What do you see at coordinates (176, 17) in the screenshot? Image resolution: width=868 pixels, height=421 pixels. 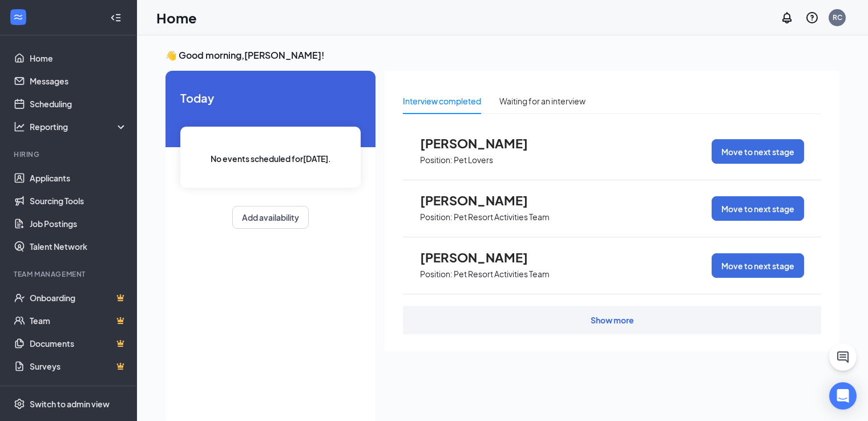 I see `h1: Home` at bounding box center [176, 17].